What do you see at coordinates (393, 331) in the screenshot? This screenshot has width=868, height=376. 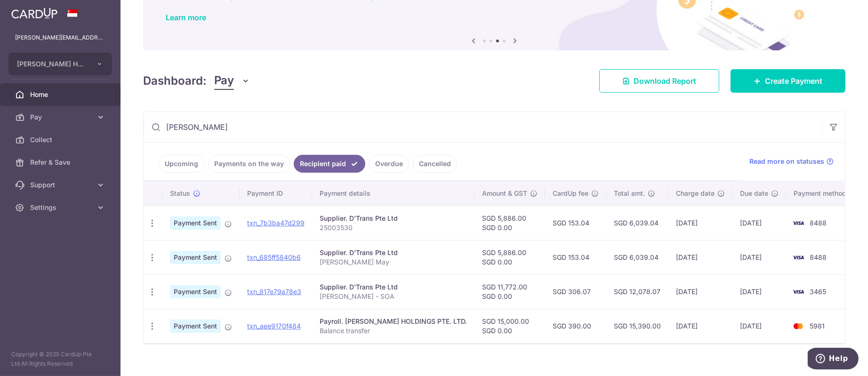 I see `p: Balance transfer` at bounding box center [393, 331].